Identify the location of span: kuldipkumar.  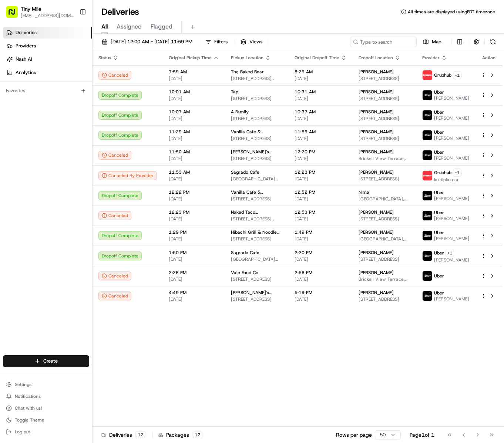
(448, 180).